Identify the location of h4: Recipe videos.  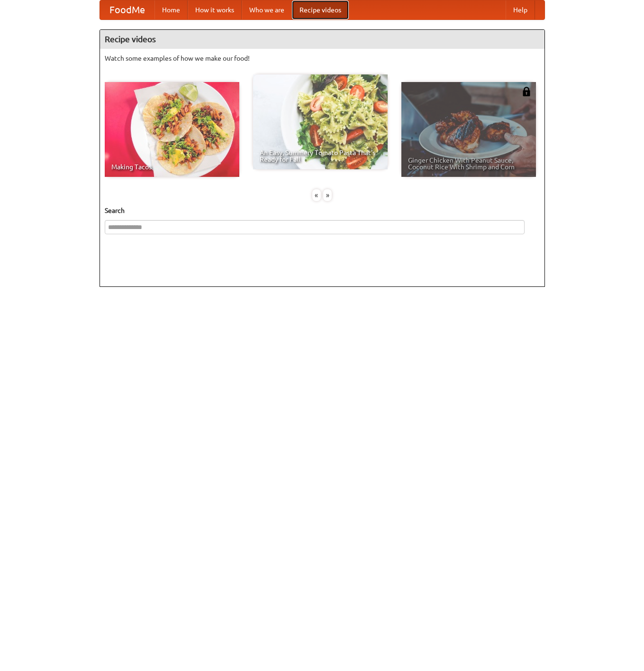
(322, 40).